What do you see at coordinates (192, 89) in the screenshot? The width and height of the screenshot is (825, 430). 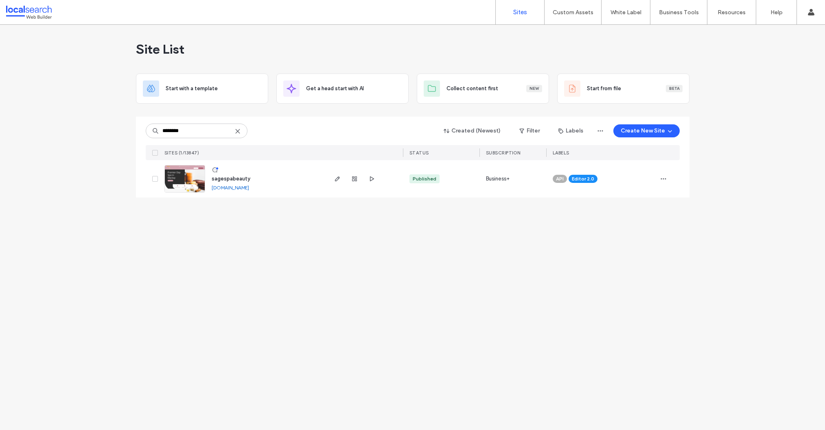 I see `span: Start with a template` at bounding box center [192, 89].